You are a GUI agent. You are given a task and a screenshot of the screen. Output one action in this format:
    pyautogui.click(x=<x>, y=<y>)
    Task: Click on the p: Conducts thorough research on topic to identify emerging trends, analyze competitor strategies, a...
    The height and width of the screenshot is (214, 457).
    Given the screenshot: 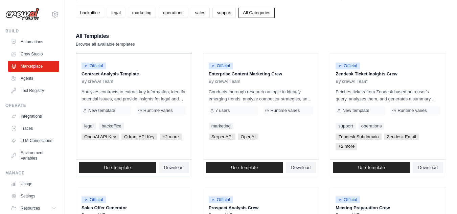 What is the action you would take?
    pyautogui.click(x=261, y=95)
    